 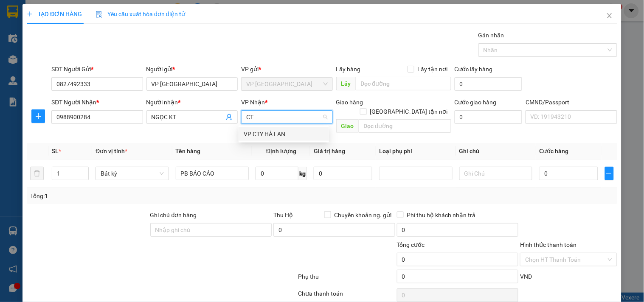 I want to click on th: Loại phụ phí, so click(x=416, y=151).